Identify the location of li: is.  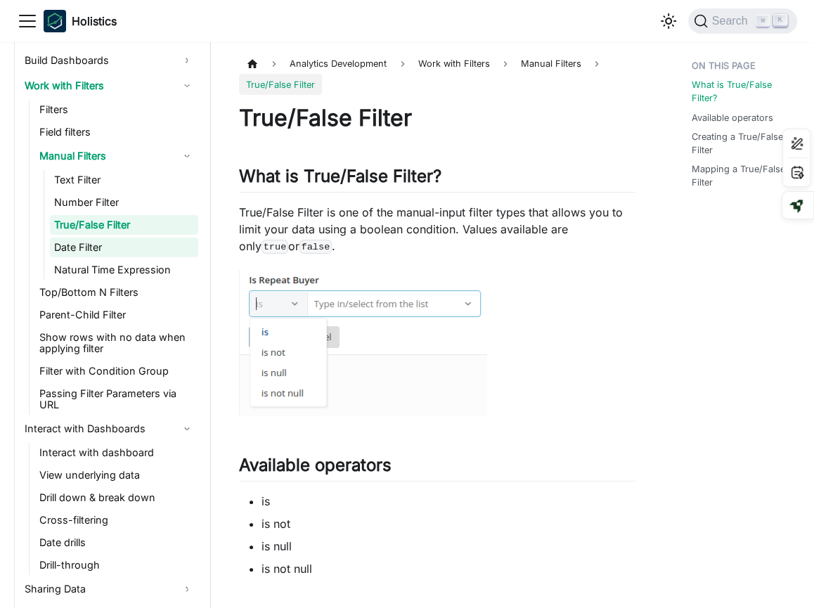
(448, 501).